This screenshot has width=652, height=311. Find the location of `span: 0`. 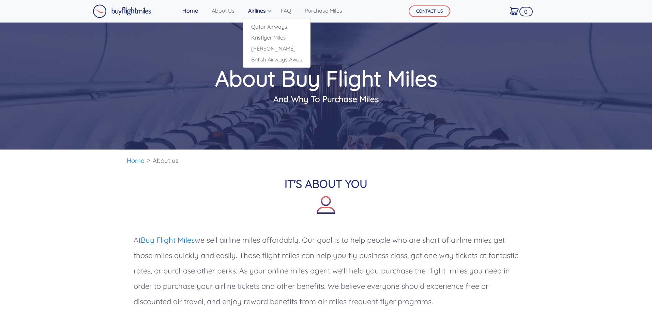

span: 0 is located at coordinates (526, 12).